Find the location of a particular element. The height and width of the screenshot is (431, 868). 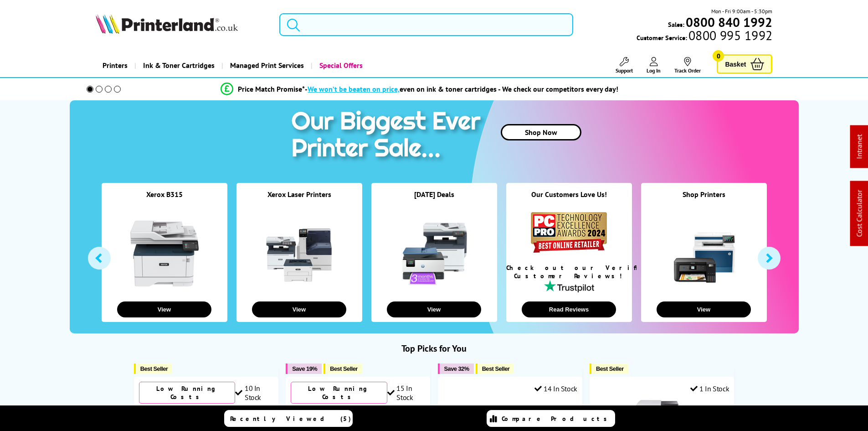

a: Recently Viewed (5) is located at coordinates (288, 418).